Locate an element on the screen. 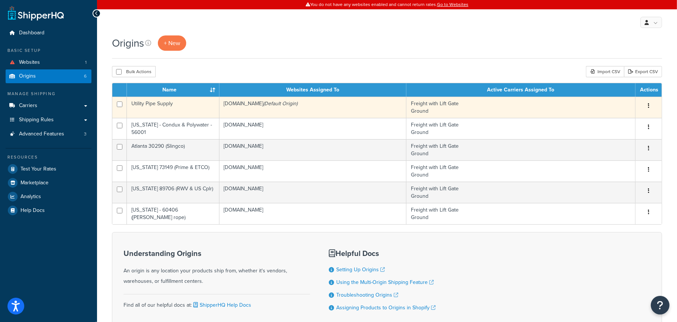 This screenshot has width=677, height=322. li: Origins is located at coordinates (49, 76).